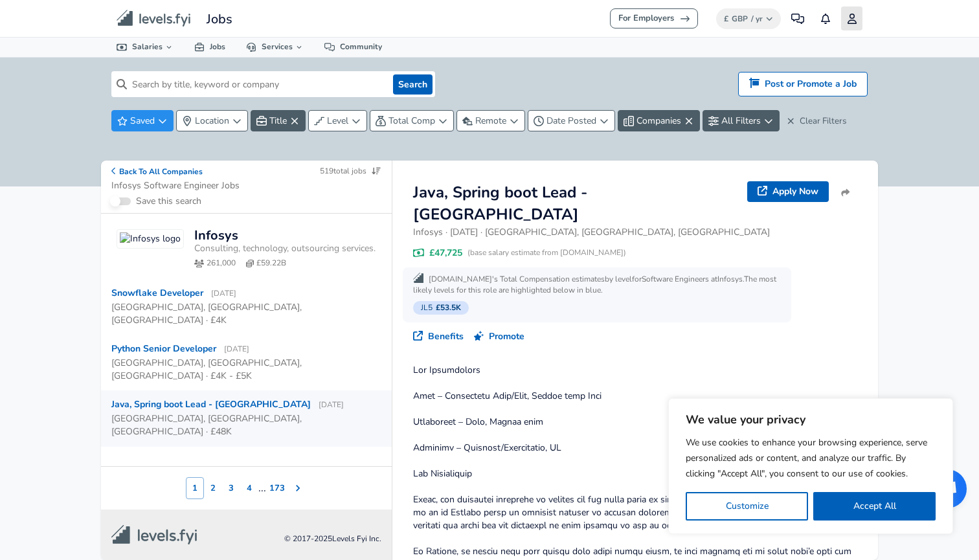 The width and height of the screenshot is (979, 560). I want to click on div: £59.22B, so click(271, 263).